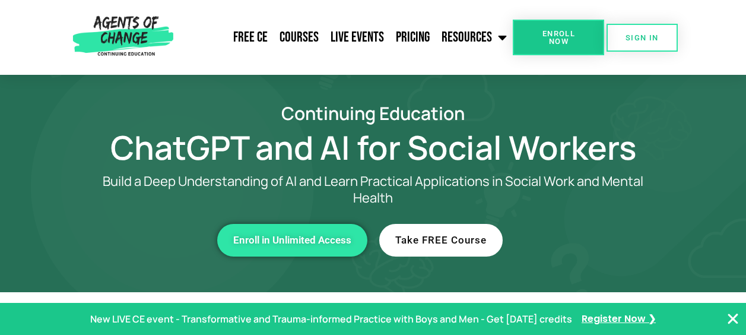  What do you see at coordinates (292, 240) in the screenshot?
I see `span: Enroll in Unlimited Access` at bounding box center [292, 240].